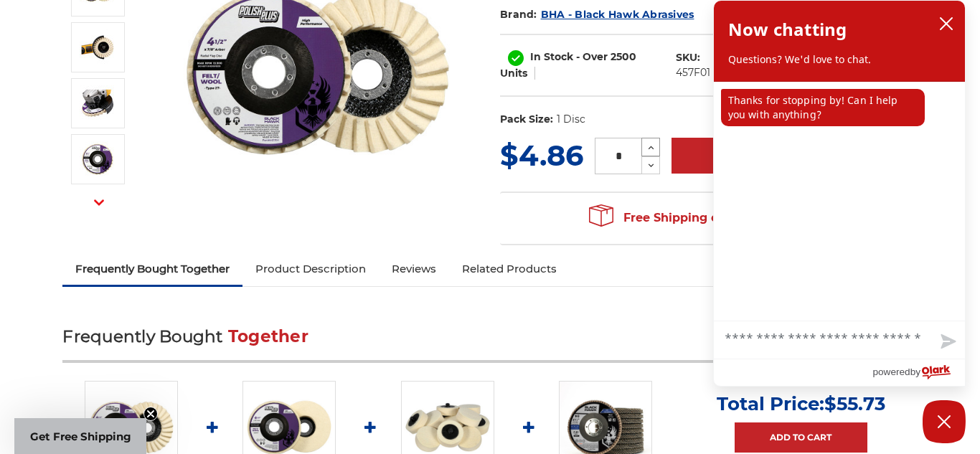 This screenshot has width=980, height=454. Describe the element at coordinates (152, 269) in the screenshot. I see `a: Frequently Bought Together` at that location.